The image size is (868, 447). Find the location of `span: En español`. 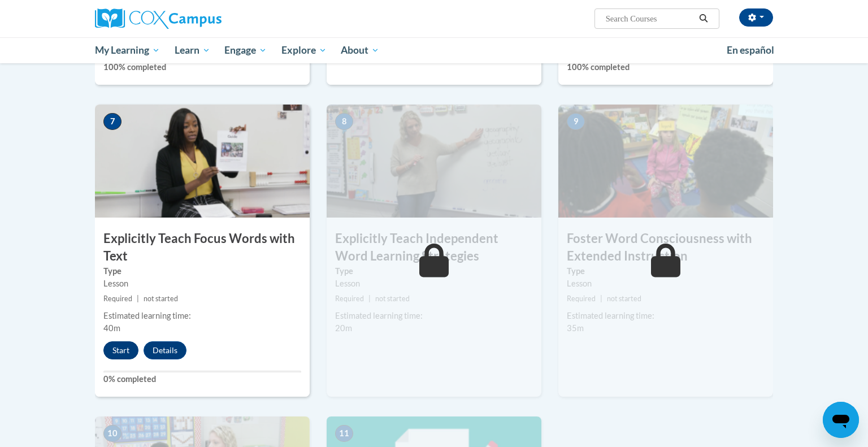

span: En español is located at coordinates (750, 50).